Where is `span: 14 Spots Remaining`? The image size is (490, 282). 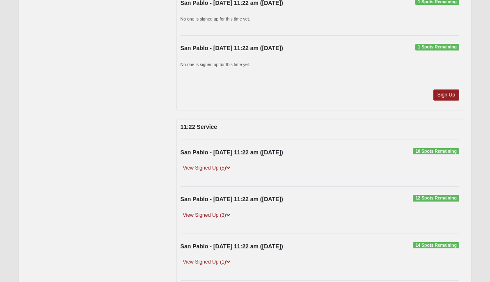
span: 14 Spots Remaining is located at coordinates (436, 245).